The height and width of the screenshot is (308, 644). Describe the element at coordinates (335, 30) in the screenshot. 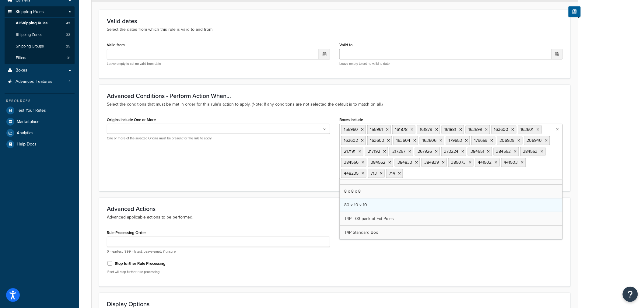

I see `p: Select the dates from which this rule is valid to and from.` at that location.